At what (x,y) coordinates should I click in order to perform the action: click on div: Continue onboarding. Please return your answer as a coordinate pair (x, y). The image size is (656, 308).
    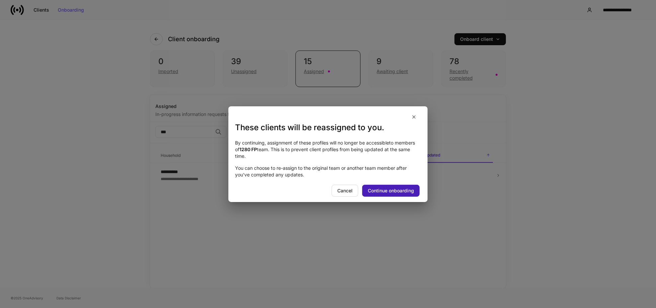
    Looking at the image, I should click on (391, 191).